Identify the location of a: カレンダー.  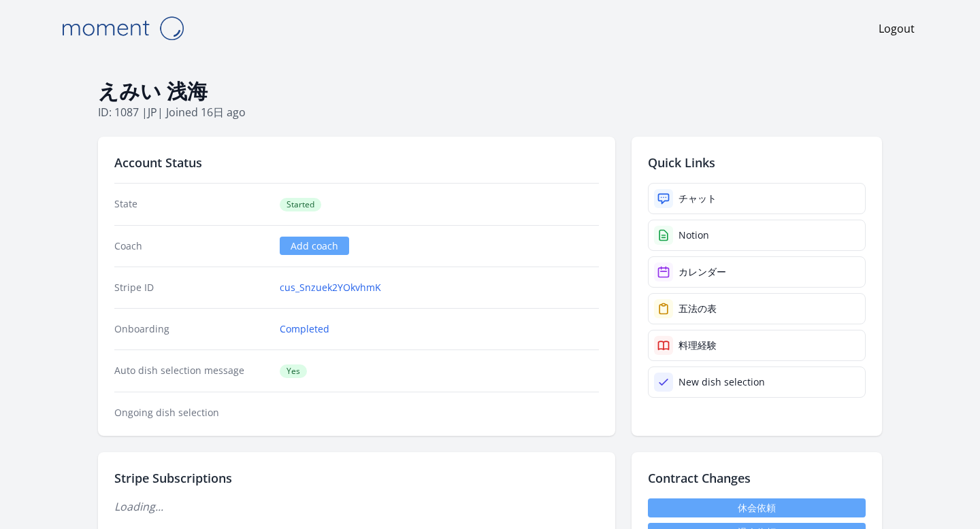
(756, 272).